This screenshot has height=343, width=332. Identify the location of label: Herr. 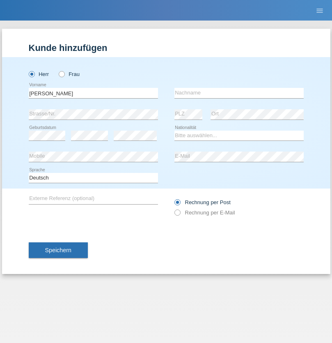
(39, 74).